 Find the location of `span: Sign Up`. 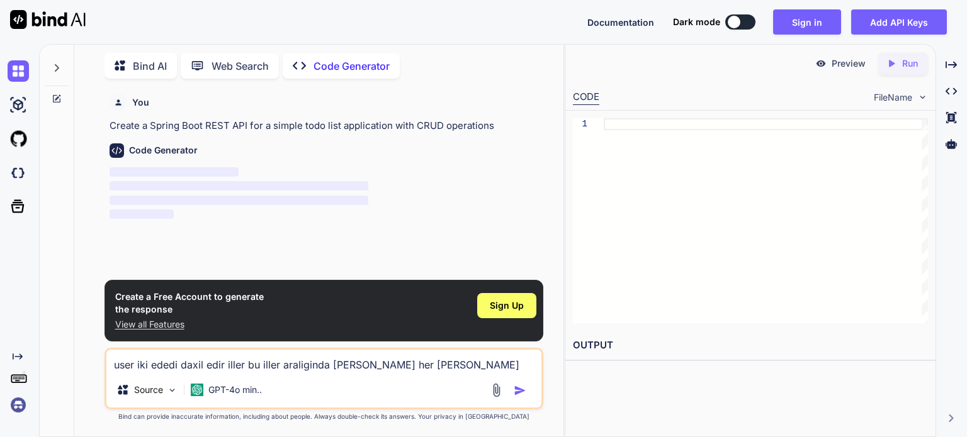

span: Sign Up is located at coordinates (507, 306).